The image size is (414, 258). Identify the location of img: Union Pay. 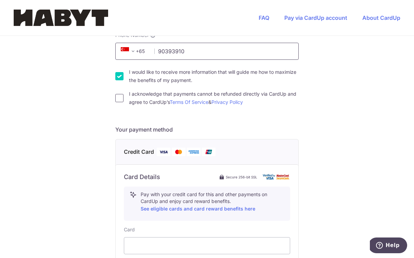
(209, 152).